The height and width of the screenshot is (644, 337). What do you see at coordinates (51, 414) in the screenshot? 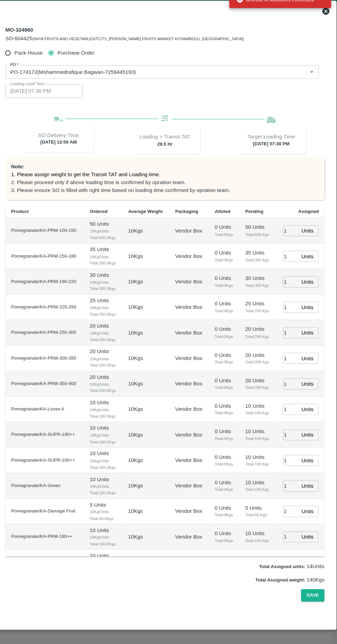
I see `td: Pomegranate/KA-Loose A` at bounding box center [51, 414].